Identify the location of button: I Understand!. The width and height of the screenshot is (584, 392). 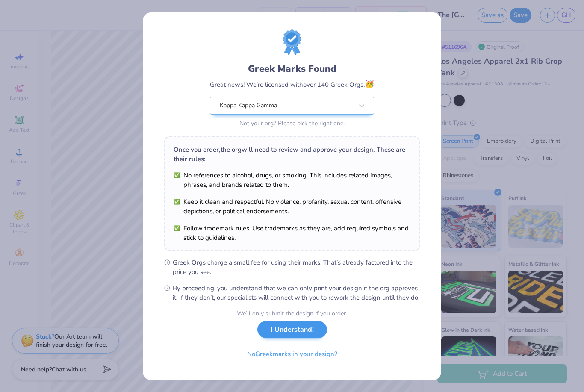
(292, 330).